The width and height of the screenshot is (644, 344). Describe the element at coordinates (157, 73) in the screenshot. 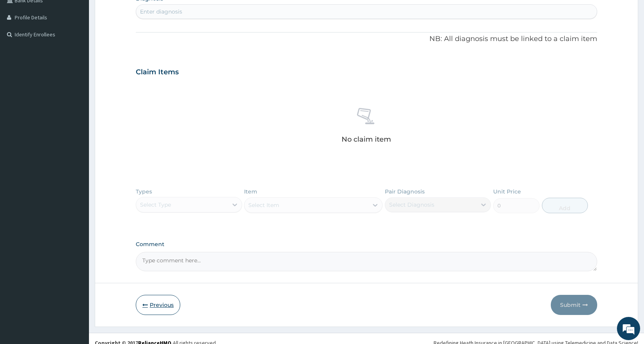

I see `h3: Claim Items` at that location.